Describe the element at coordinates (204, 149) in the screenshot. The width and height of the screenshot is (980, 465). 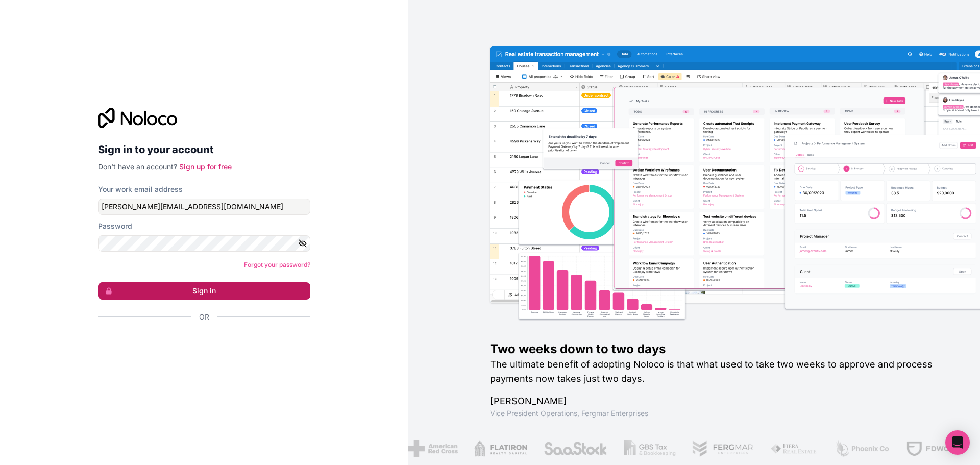
I see `h2: Sign in to your account` at that location.